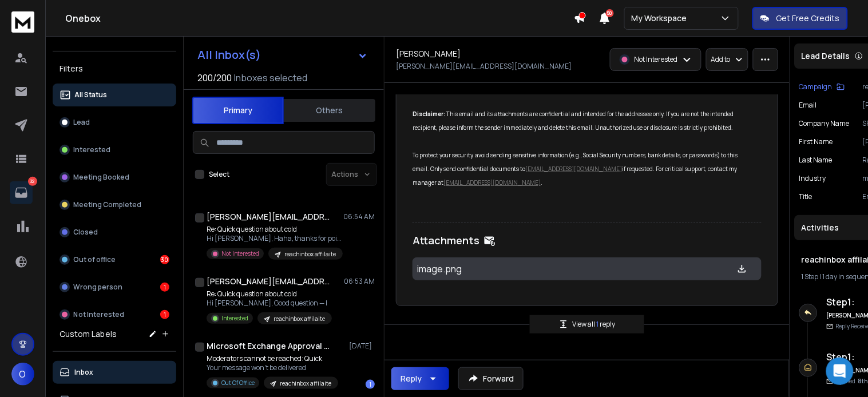 This screenshot has height=397, width=868. Describe the element at coordinates (805, 197) in the screenshot. I see `p: title` at that location.